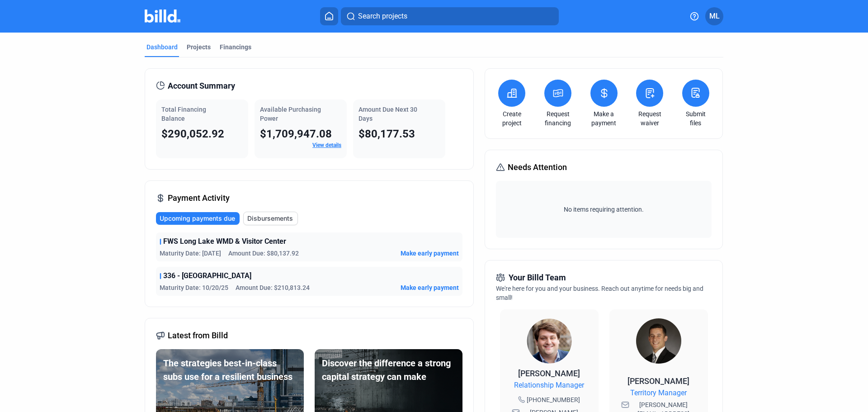 Image resolution: width=868 pixels, height=412 pixels. Describe the element at coordinates (650, 118) in the screenshot. I see `a: Request waiver` at that location.